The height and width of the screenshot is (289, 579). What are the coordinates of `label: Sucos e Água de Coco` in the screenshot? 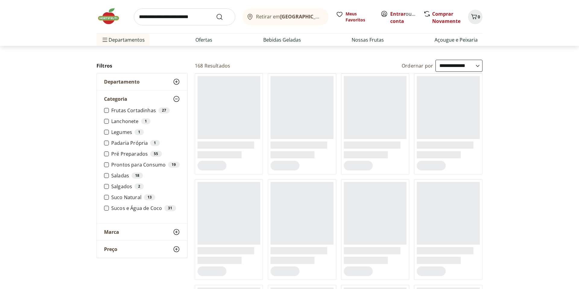 It's located at (146, 208).